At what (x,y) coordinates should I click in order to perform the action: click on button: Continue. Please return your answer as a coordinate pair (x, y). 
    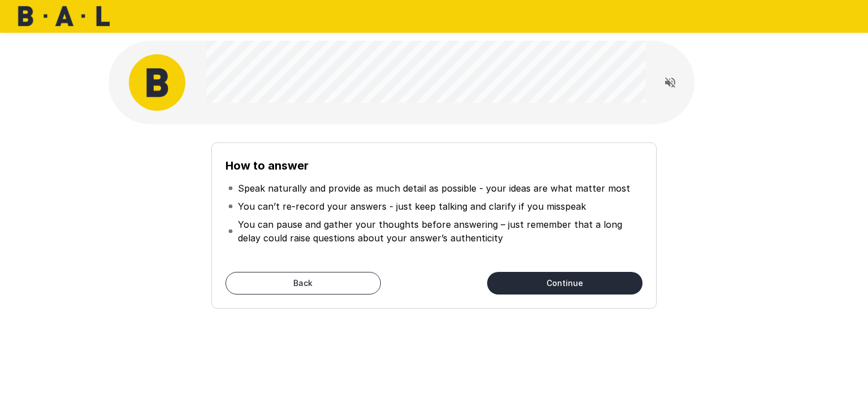
    Looking at the image, I should click on (565, 284).